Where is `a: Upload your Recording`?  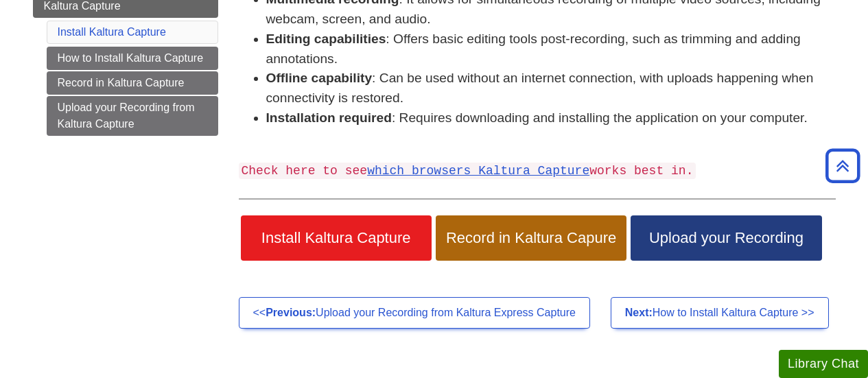 a: Upload your Recording is located at coordinates (726, 238).